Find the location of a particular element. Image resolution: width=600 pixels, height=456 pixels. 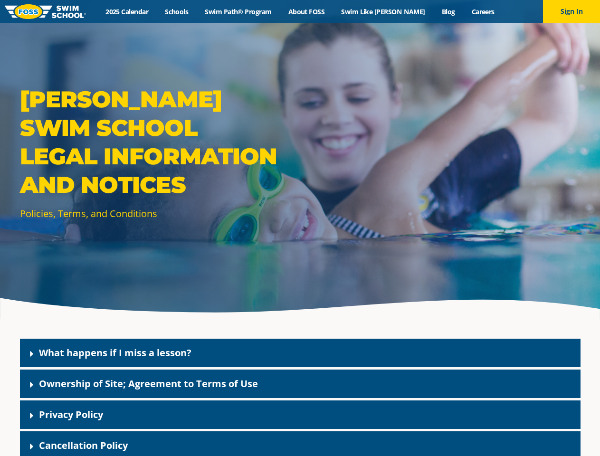

a: 2025 Calendar is located at coordinates (127, 11).